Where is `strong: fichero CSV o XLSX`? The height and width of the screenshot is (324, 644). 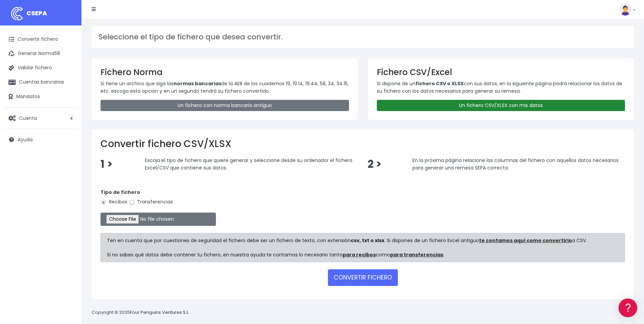 strong: fichero CSV o XLSX is located at coordinates (440, 83).